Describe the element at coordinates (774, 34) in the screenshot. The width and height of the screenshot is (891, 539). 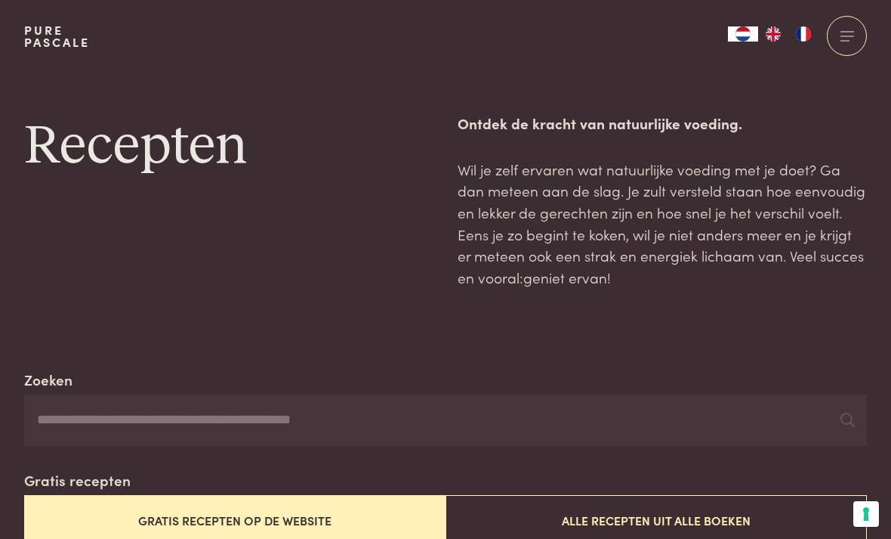
I see `a: EN` at that location.